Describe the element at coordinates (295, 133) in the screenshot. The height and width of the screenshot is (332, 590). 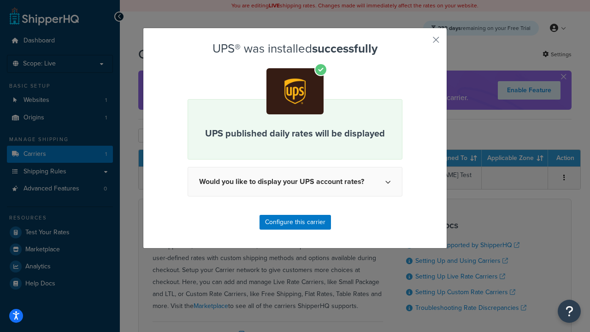
I see `p: UPS published daily rates will be displayed` at that location.